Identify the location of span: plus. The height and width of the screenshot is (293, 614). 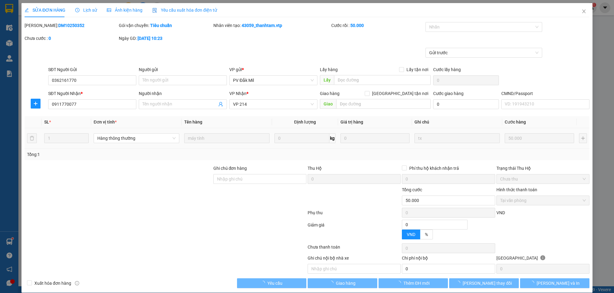
(36, 104).